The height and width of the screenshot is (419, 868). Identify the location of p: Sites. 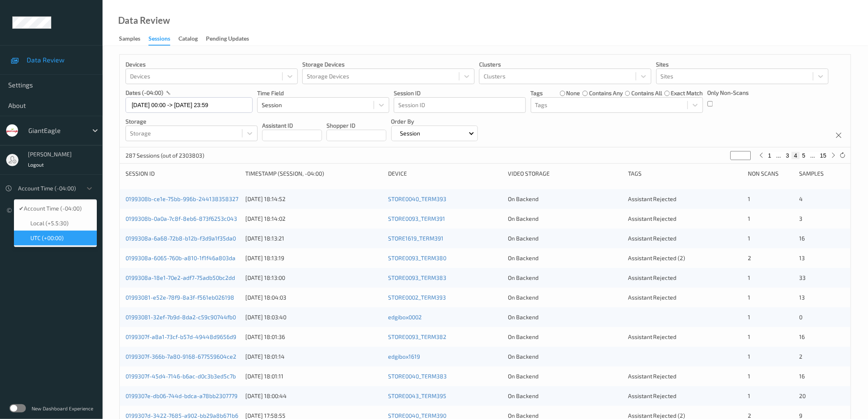
(743, 64).